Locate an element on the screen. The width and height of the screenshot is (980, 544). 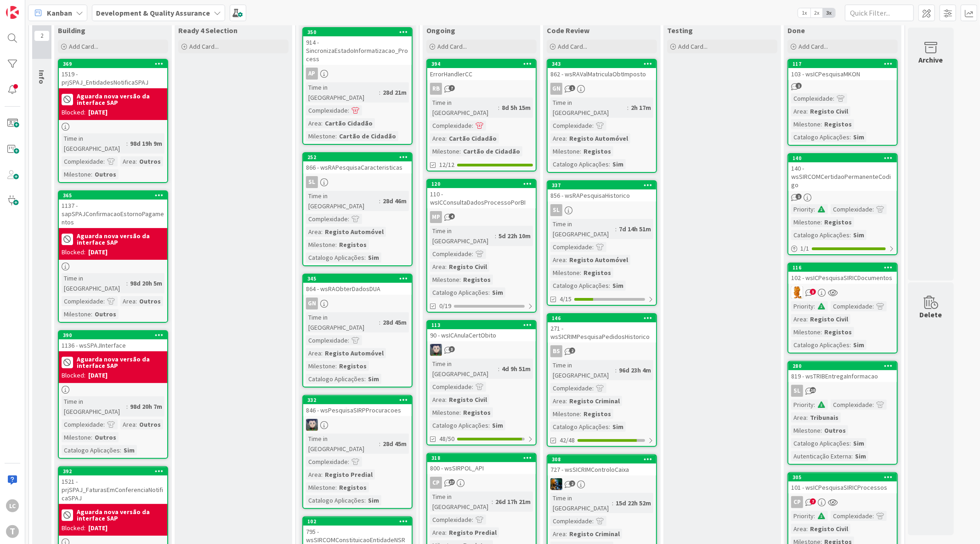
span: 2 is located at coordinates (572, 351).